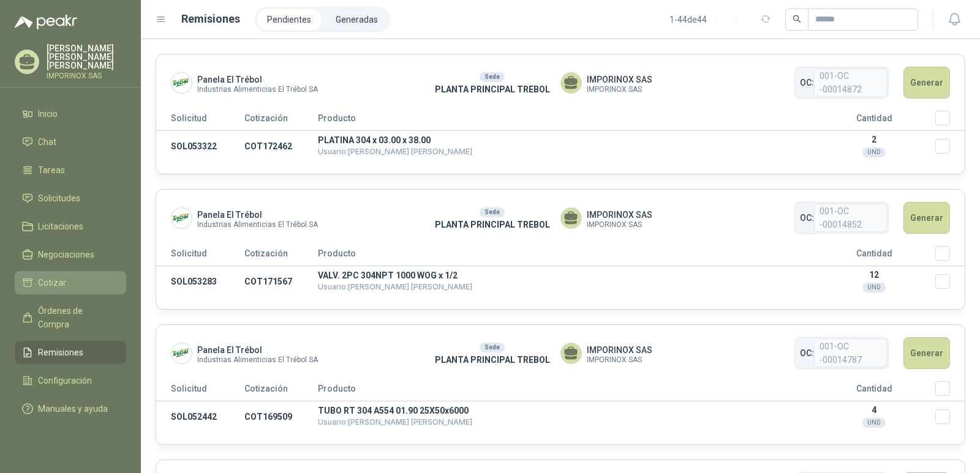 Image resolution: width=980 pixels, height=473 pixels. Describe the element at coordinates (51, 170) in the screenshot. I see `span: Tareas` at that location.